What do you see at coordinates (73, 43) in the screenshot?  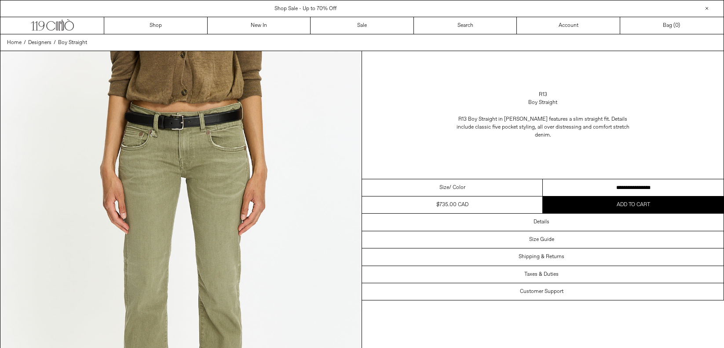 I see `span: Boy Straight` at bounding box center [73, 43].